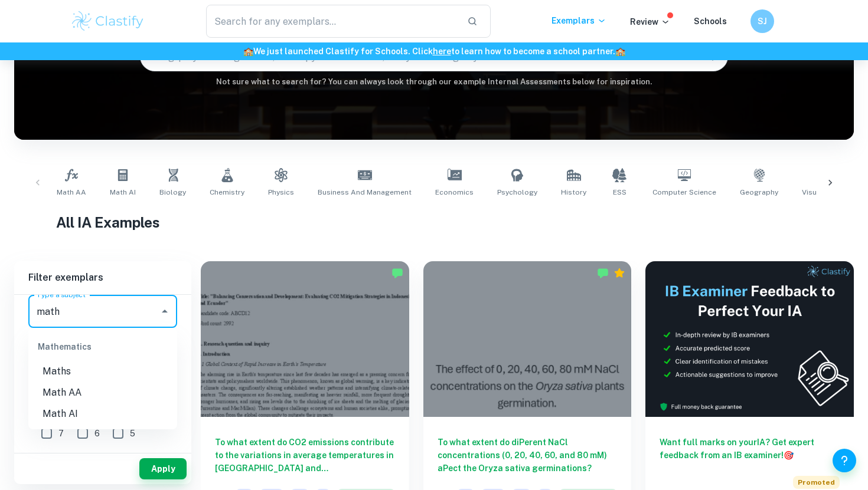  What do you see at coordinates (305, 456) in the screenshot?
I see `h6: To what extent do CO2 emissions contribute to the variations in average temperatures in [GEOGRAPH...` at bounding box center [305, 456].